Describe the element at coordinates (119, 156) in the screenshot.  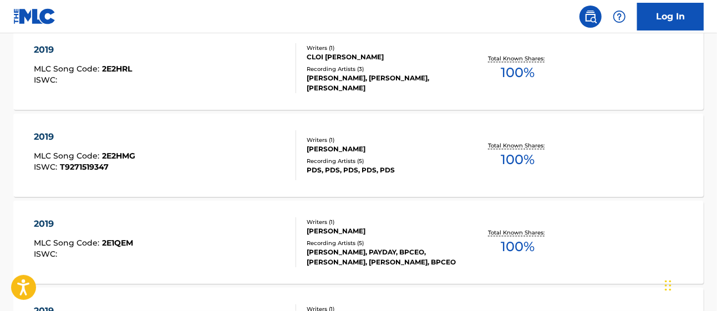
I see `span: 2E2HMG` at that location.